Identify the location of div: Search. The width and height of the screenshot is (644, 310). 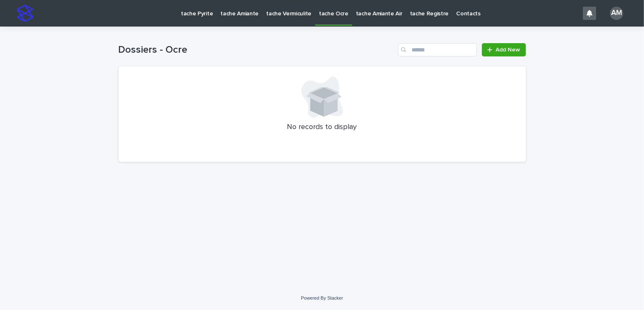
(437, 50).